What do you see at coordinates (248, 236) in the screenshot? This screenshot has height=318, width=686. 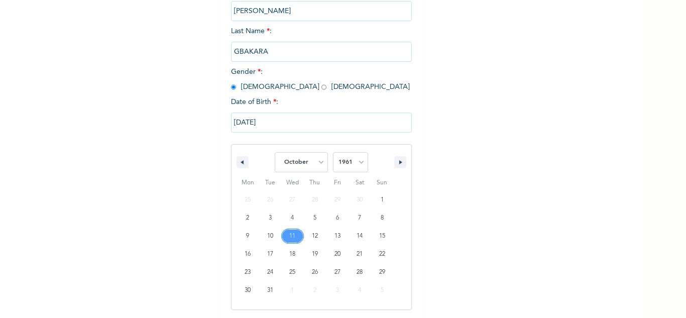 I see `span: 9` at bounding box center [248, 236].